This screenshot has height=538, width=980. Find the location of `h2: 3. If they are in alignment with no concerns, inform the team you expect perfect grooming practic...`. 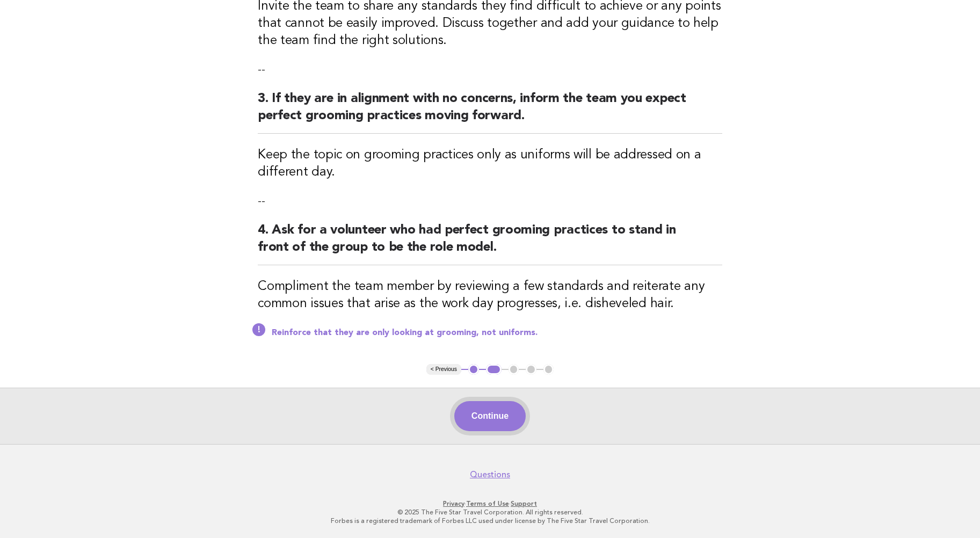

h2: 3. If they are in alignment with no concerns, inform the team you expect perfect grooming practic... is located at coordinates (490, 112).